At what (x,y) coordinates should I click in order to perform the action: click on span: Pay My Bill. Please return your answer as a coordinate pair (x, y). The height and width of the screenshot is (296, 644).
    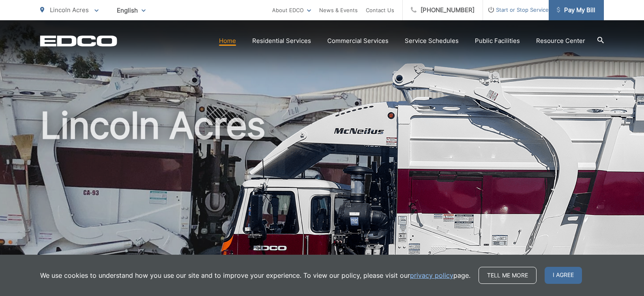
    Looking at the image, I should click on (576, 10).